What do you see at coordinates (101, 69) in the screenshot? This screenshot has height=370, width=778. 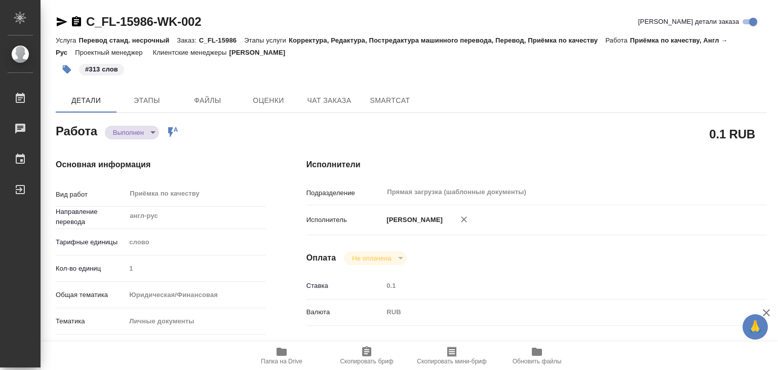 I see `p: #313 слов` at bounding box center [101, 69].